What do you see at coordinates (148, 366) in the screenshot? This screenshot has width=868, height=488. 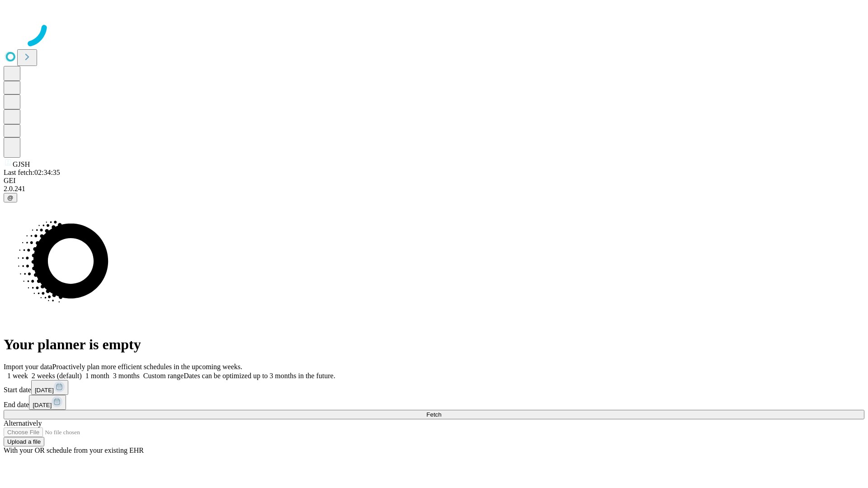 I see `span: Proactively plan more efficient schedules in the upcoming weeks.` at bounding box center [148, 366].